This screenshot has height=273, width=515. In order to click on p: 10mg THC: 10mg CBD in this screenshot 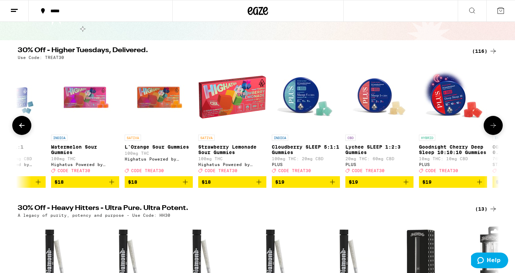, I will do `click(453, 158)`.